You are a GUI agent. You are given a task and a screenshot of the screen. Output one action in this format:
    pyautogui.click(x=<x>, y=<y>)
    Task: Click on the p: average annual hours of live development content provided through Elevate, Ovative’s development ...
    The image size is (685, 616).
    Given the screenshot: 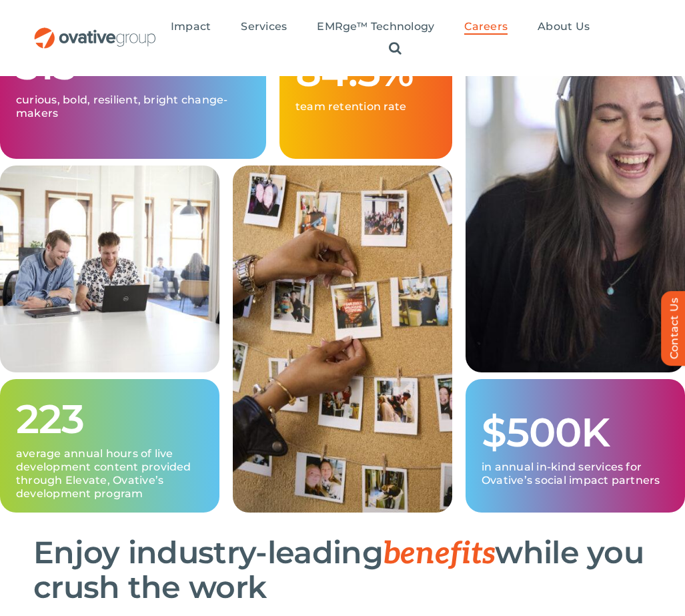 What is the action you would take?
    pyautogui.click(x=109, y=474)
    